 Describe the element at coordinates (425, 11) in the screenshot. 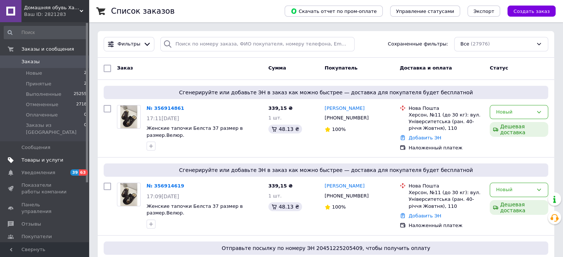

I see `button: Управление статусами` at that location.